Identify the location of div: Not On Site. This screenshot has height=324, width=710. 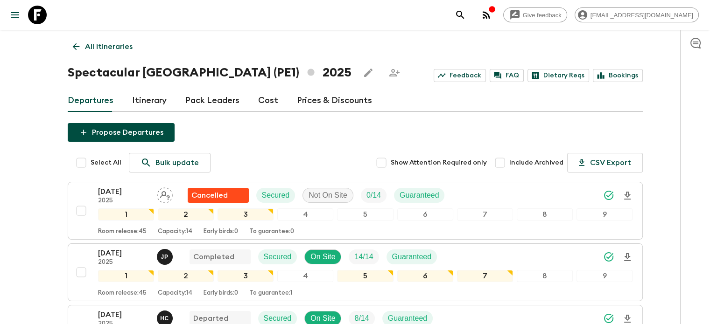
(328, 196).